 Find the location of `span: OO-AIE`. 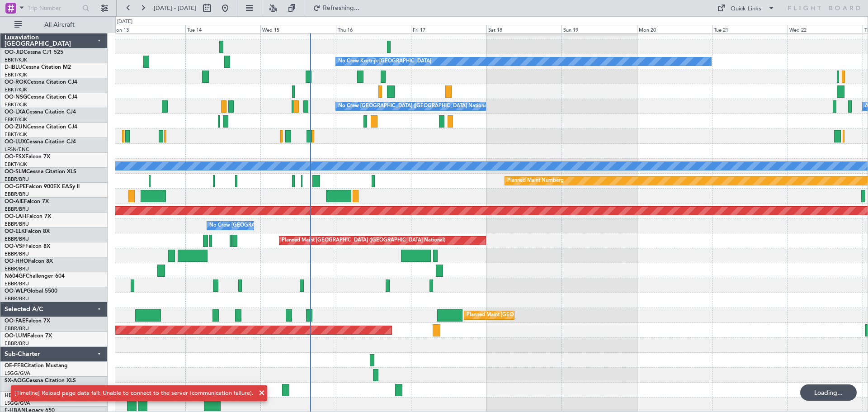

span: OO-AIE is located at coordinates (14, 201).